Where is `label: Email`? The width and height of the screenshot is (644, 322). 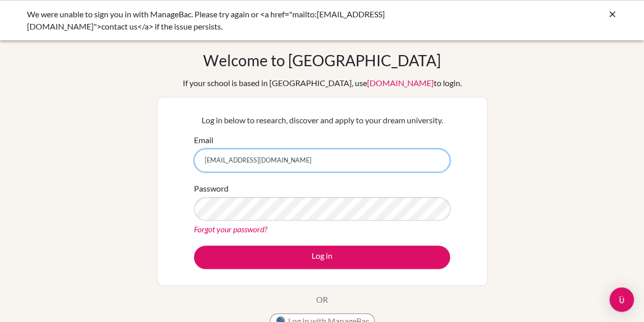
label: Email is located at coordinates (204, 140).